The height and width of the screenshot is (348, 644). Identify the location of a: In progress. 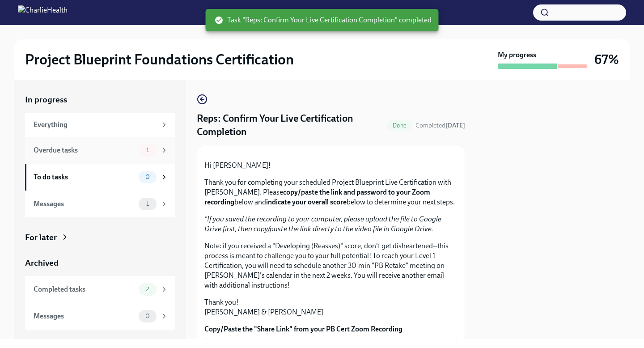
(100, 100).